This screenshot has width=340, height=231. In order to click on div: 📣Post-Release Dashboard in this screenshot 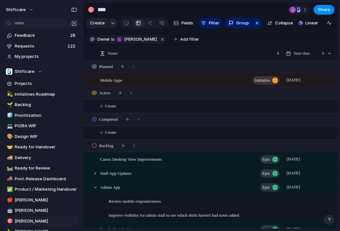, I will do `click(41, 179)`.